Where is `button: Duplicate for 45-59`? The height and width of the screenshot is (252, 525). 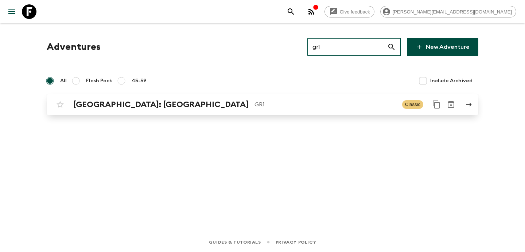
button: Duplicate for 45-59 is located at coordinates (436, 105).